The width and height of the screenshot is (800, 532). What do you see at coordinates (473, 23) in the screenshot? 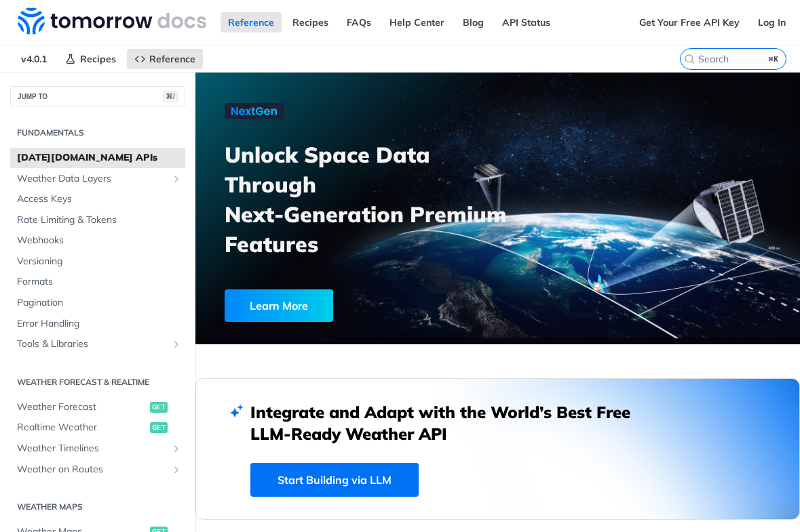
I see `a: Blog` at bounding box center [473, 23].